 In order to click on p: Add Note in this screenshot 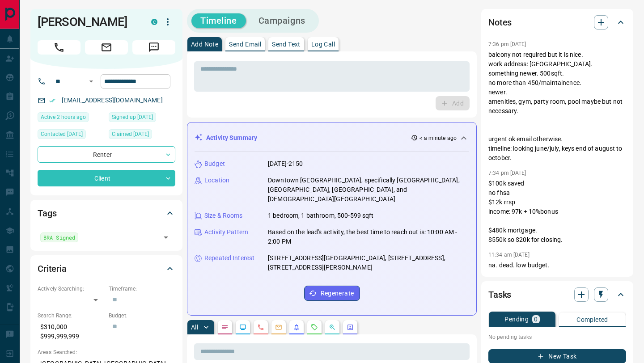, I will do `click(204, 44)`.